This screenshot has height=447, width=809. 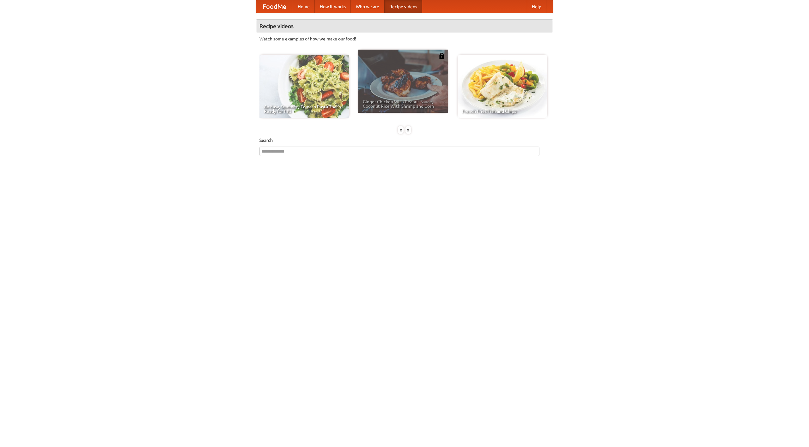 What do you see at coordinates (304, 109) in the screenshot?
I see `span: An Easy, Summery Tomato Pasta That's Ready for Fall` at bounding box center [304, 109].